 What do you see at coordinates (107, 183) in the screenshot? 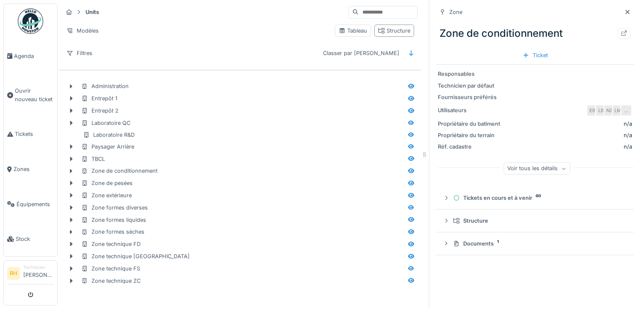
I see `div: Zone de pesées` at bounding box center [107, 183].